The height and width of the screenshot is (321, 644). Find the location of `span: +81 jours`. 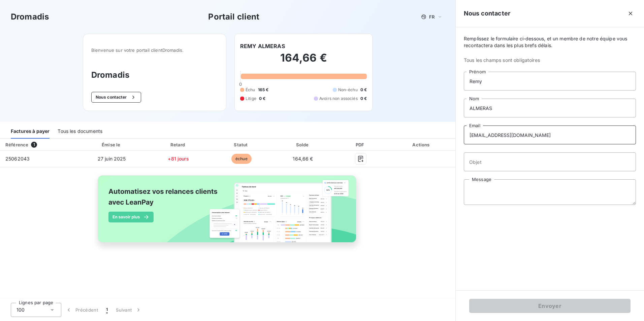

span: +81 jours is located at coordinates (178, 159).